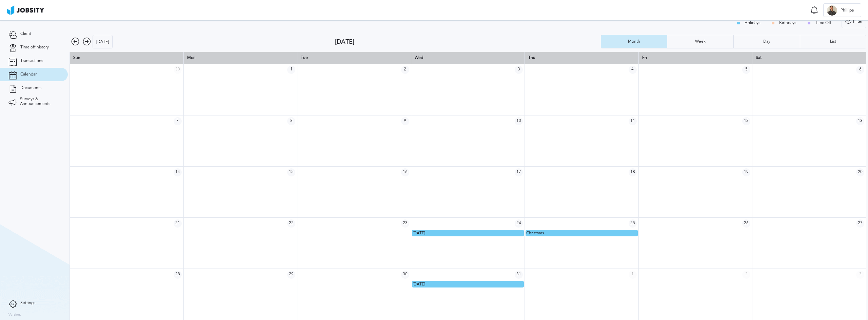  What do you see at coordinates (192, 57) in the screenshot?
I see `span: Mon` at bounding box center [192, 57].